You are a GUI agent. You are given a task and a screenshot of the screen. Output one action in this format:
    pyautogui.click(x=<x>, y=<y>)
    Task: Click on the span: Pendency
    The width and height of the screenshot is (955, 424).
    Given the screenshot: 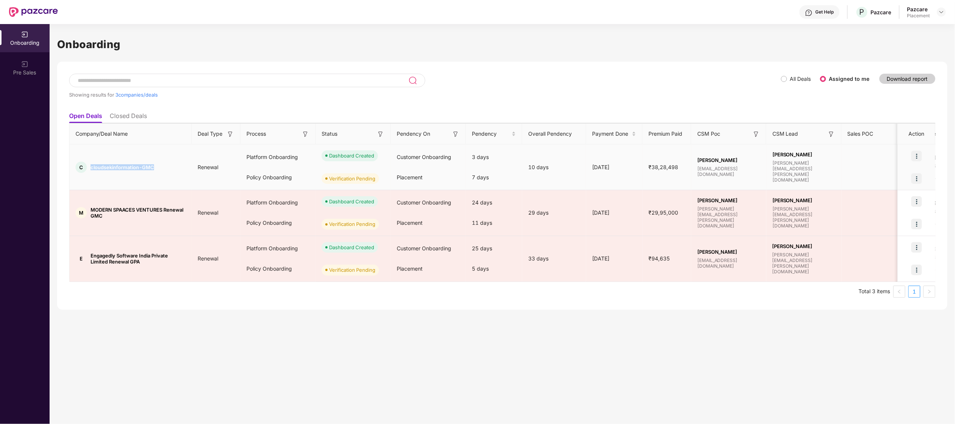 What is the action you would take?
    pyautogui.click(x=491, y=134)
    